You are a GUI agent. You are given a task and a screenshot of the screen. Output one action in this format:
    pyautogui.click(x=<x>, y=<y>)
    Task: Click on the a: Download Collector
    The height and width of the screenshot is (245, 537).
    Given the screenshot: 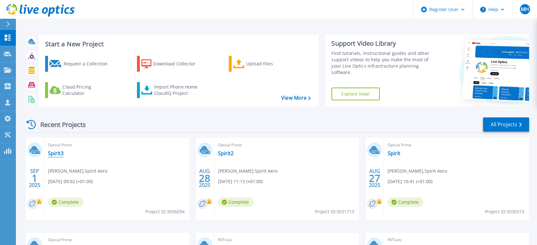 What is the action you would take?
    pyautogui.click(x=172, y=64)
    